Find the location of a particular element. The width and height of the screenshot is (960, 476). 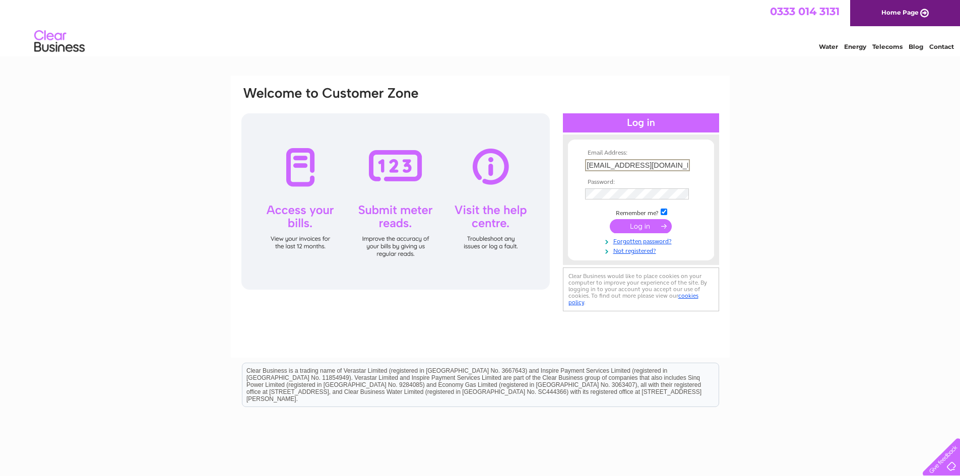

a: Blog is located at coordinates (916, 46).